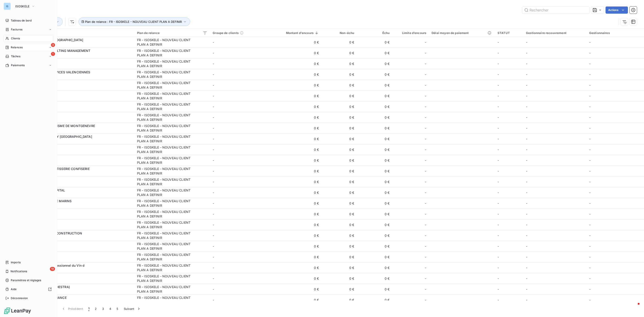 This screenshot has height=317, width=644. I want to click on span: Paiements, so click(18, 65).